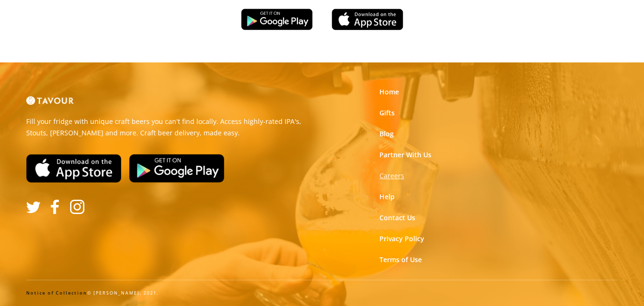 This screenshot has width=644, height=306. Describe the element at coordinates (392, 175) in the screenshot. I see `strong: Careers` at that location.